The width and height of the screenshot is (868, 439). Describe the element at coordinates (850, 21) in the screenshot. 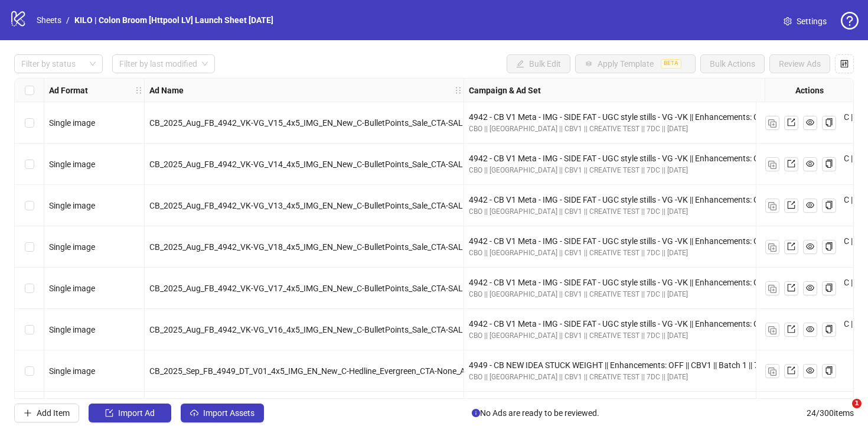

I see `span: question-circle` at that location.